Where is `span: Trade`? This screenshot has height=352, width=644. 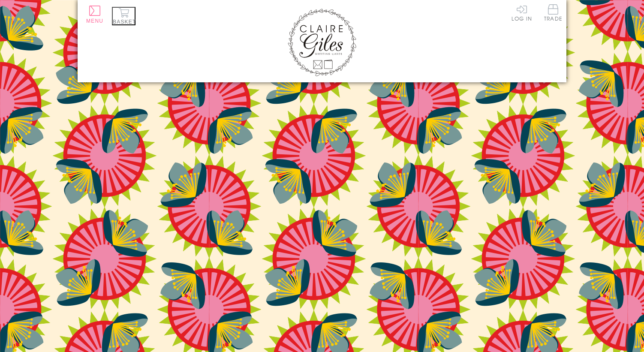
span: Trade is located at coordinates (553, 12).